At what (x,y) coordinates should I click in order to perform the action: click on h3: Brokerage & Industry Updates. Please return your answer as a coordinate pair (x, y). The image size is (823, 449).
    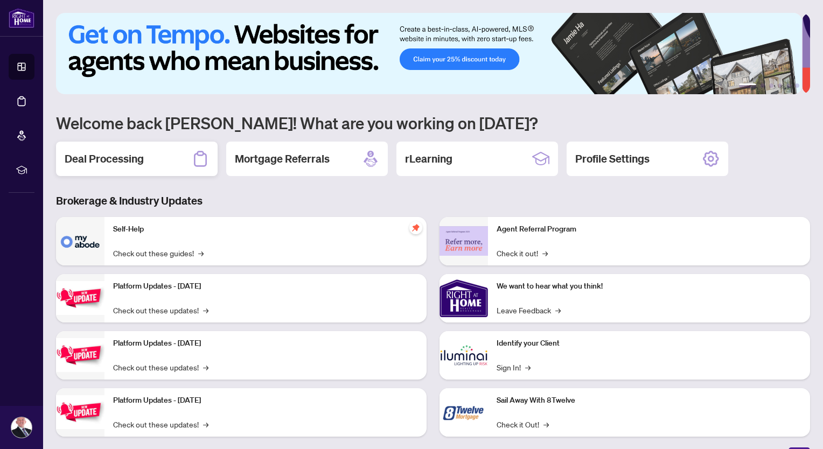
    Looking at the image, I should click on (433, 201).